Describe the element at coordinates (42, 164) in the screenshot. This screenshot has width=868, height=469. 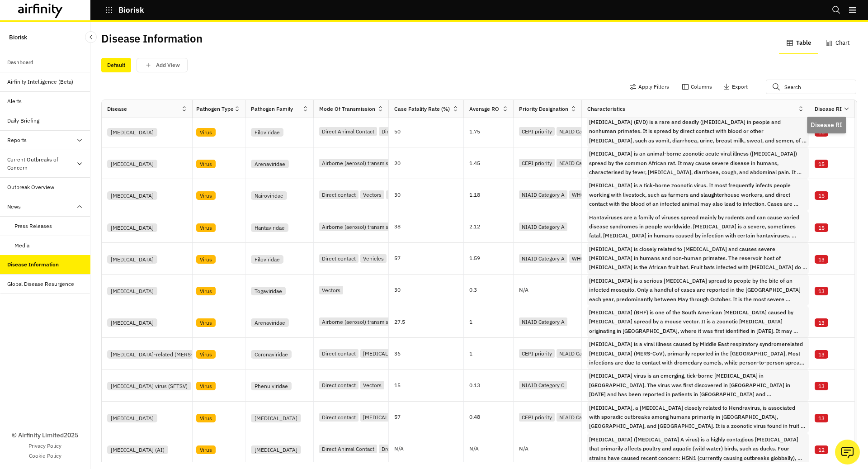
I see `div: Current Outbreaks of Concern` at that location.